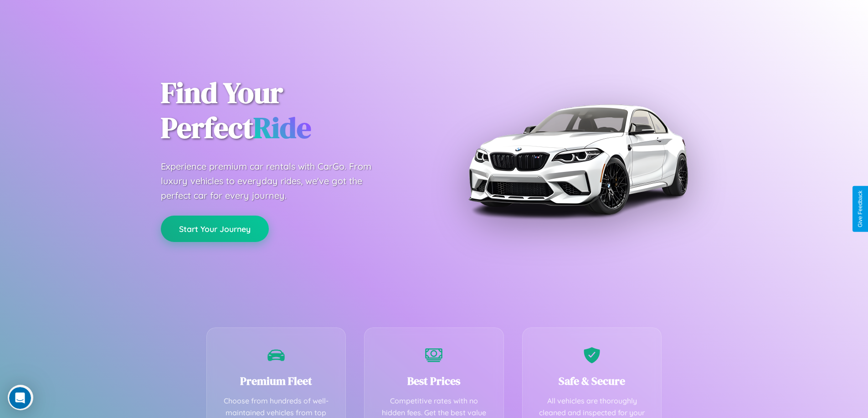 This screenshot has height=418, width=868. What do you see at coordinates (214, 229) in the screenshot?
I see `button: Start Your Journey` at bounding box center [214, 229].